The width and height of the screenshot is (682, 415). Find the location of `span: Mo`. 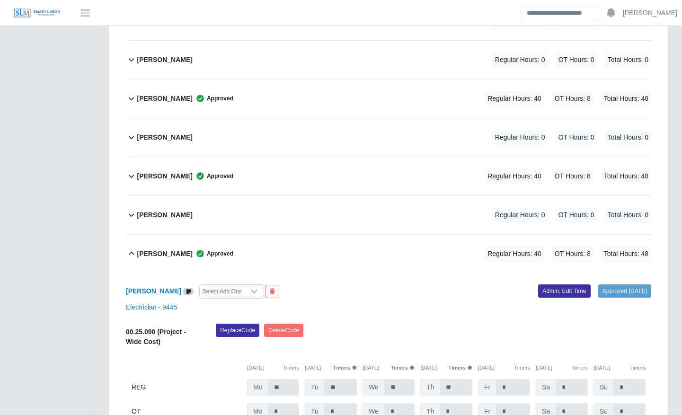

span: Mo is located at coordinates (258, 387).